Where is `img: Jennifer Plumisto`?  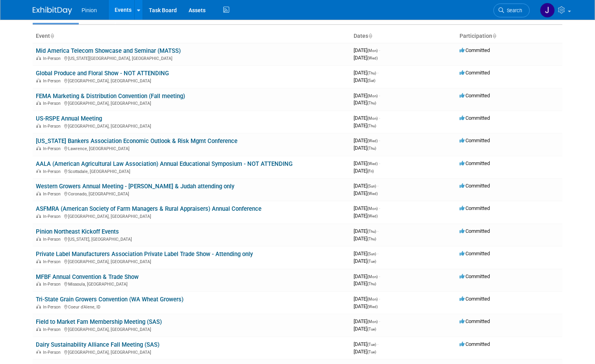 img: Jennifer Plumisto is located at coordinates (547, 10).